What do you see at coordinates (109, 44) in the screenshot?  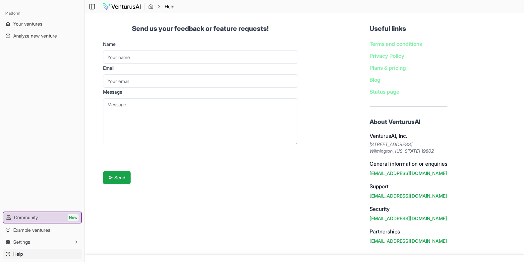 I see `label: Name` at bounding box center [109, 44].